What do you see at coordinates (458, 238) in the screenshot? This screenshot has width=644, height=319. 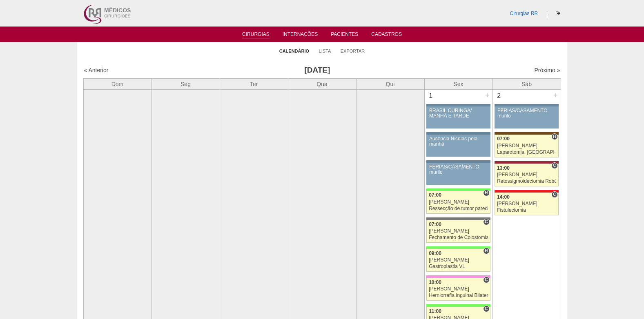 I see `div: Fechamento de Colostomia ou Enterostomia` at bounding box center [458, 238].